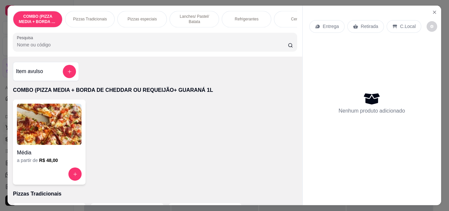 The height and width of the screenshot is (211, 449). I want to click on p: C.Local, so click(408, 27).